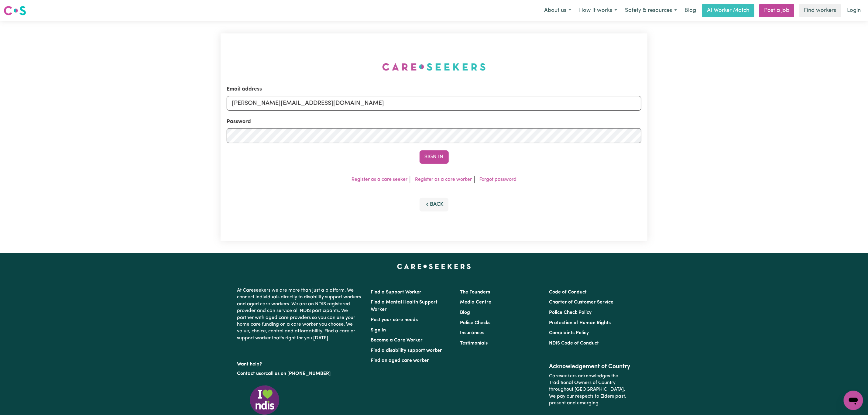 This screenshot has height=415, width=868. Describe the element at coordinates (406, 351) in the screenshot. I see `a: Find a disability support worker` at that location.